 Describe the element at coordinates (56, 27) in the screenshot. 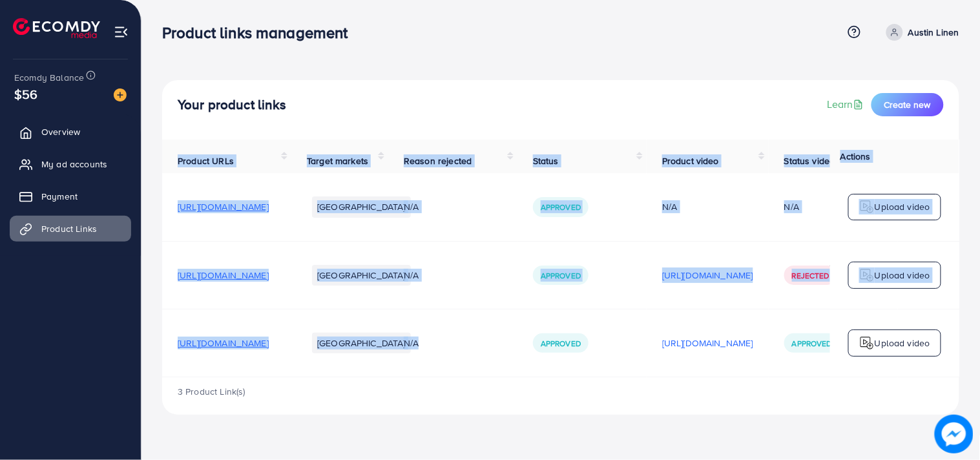

I see `a: logo` at that location.